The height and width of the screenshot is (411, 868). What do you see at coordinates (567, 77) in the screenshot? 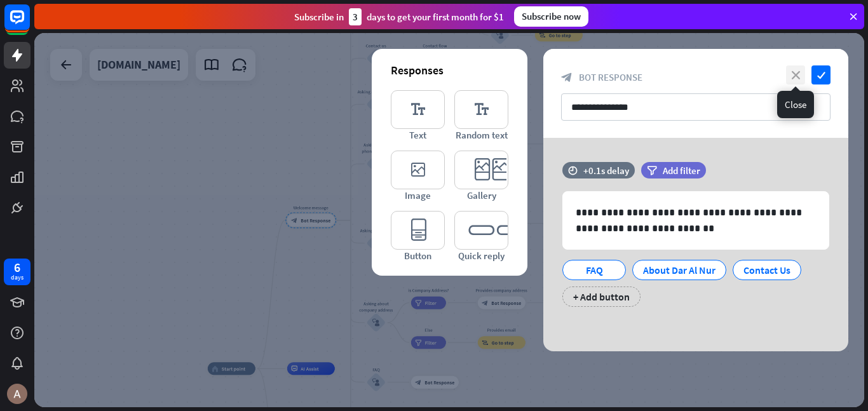
I see `i: block_bot_response` at bounding box center [567, 77].